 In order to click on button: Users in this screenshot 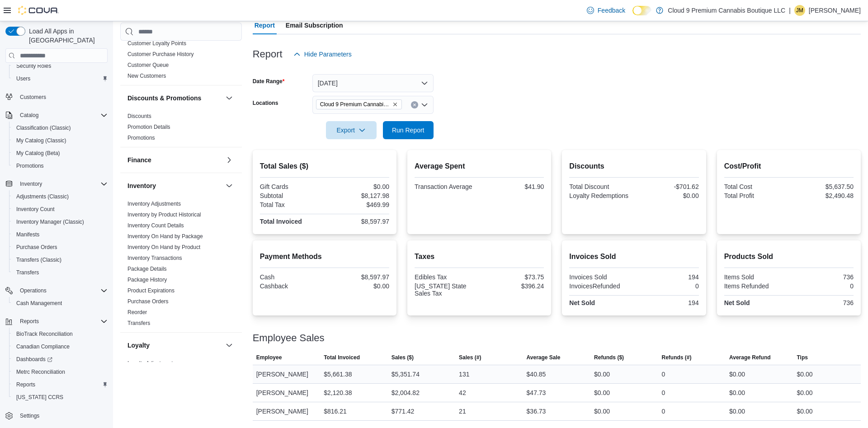, I will do `click(60, 78)`.